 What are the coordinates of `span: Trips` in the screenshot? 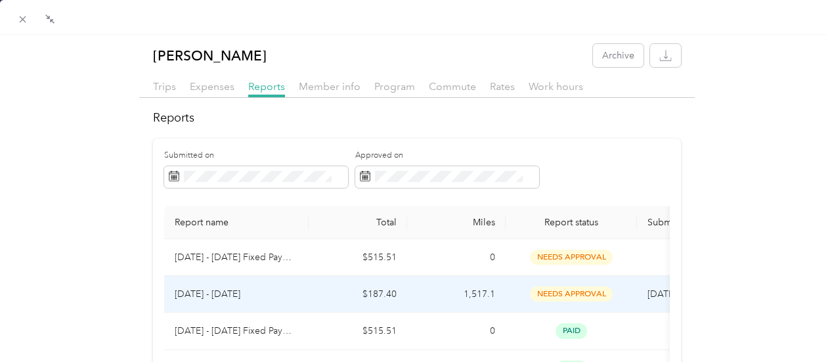 It's located at (164, 86).